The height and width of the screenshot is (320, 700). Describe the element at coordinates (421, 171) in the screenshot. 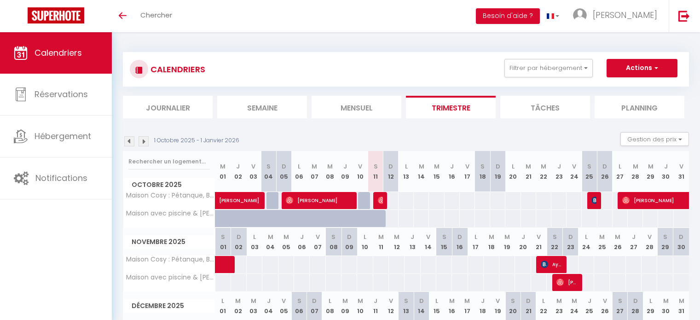

I see `th: 14` at that location.